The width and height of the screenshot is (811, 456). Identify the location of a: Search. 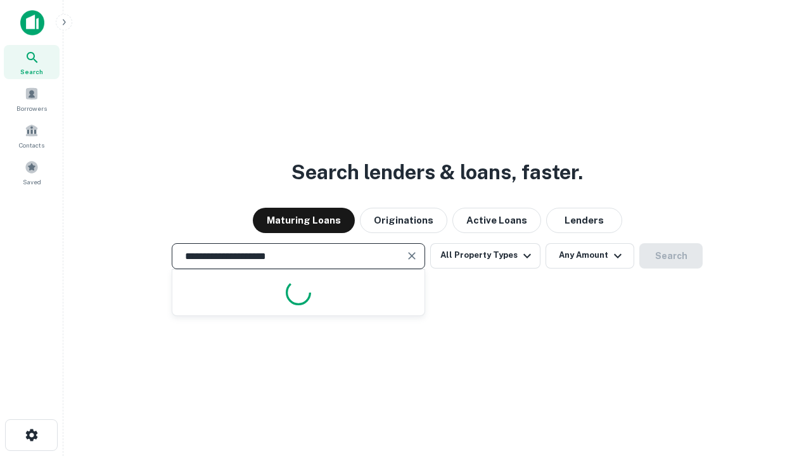
(32, 62).